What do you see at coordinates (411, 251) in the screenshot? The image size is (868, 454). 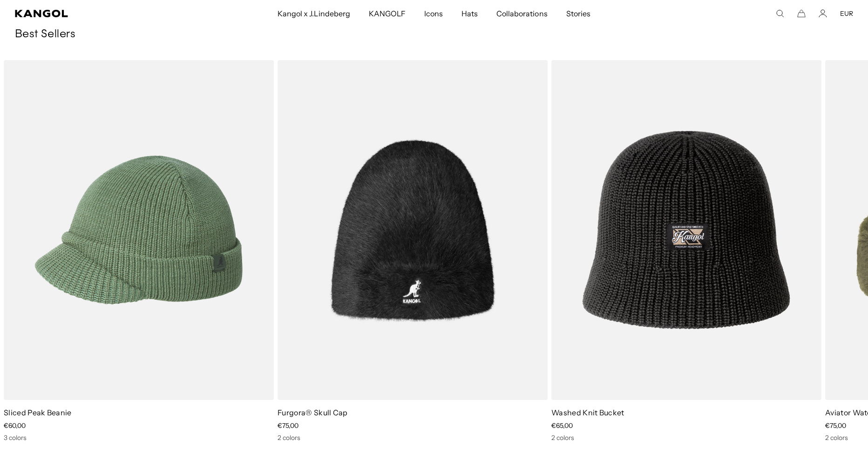 I see `div: 3 of 10` at bounding box center [411, 251].